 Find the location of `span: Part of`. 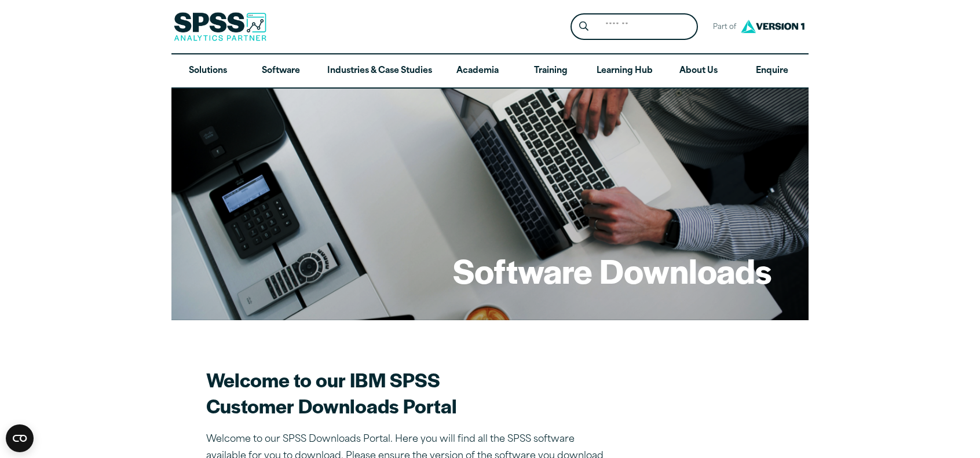

span: Part of is located at coordinates (722, 28).